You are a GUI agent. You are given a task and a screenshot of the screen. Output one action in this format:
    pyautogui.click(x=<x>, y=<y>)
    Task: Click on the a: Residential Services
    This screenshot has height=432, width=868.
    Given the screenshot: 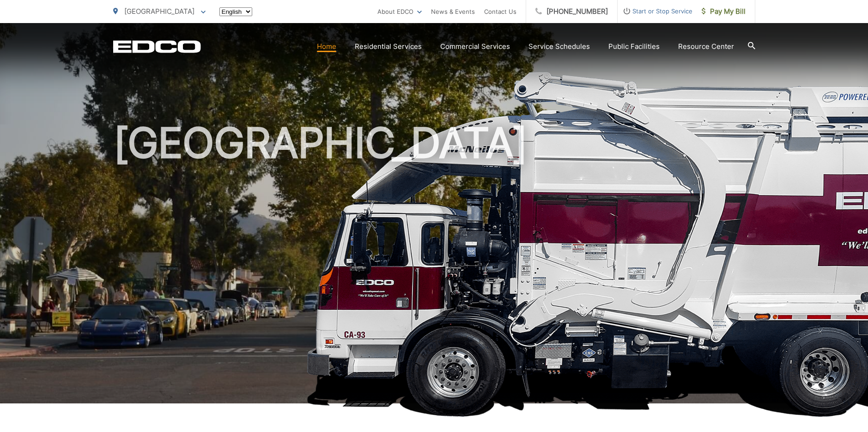 What is the action you would take?
    pyautogui.click(x=388, y=46)
    